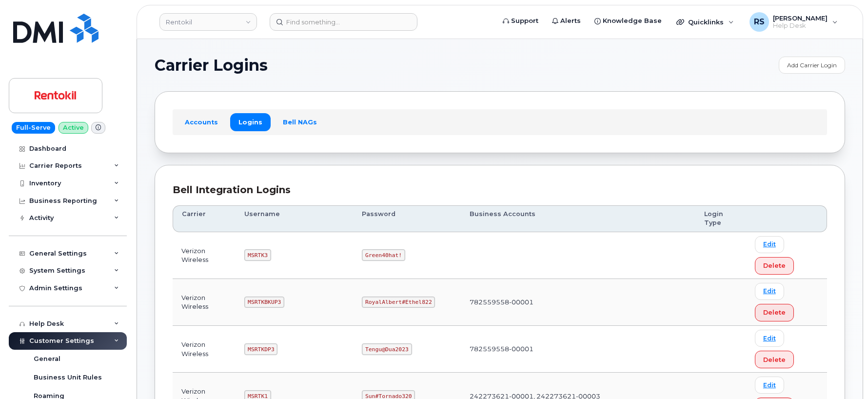  I want to click on th: Username, so click(294, 219).